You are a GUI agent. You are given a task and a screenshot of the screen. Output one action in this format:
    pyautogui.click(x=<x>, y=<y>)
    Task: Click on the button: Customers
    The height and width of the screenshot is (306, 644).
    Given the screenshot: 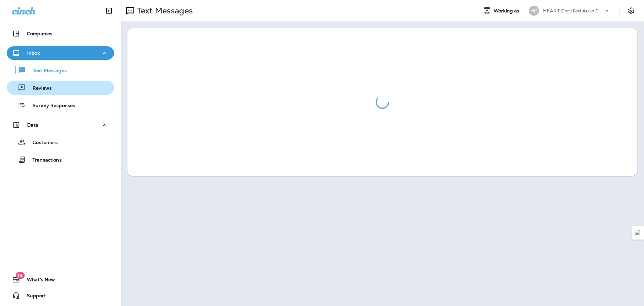 What is the action you would take?
    pyautogui.click(x=60, y=142)
    